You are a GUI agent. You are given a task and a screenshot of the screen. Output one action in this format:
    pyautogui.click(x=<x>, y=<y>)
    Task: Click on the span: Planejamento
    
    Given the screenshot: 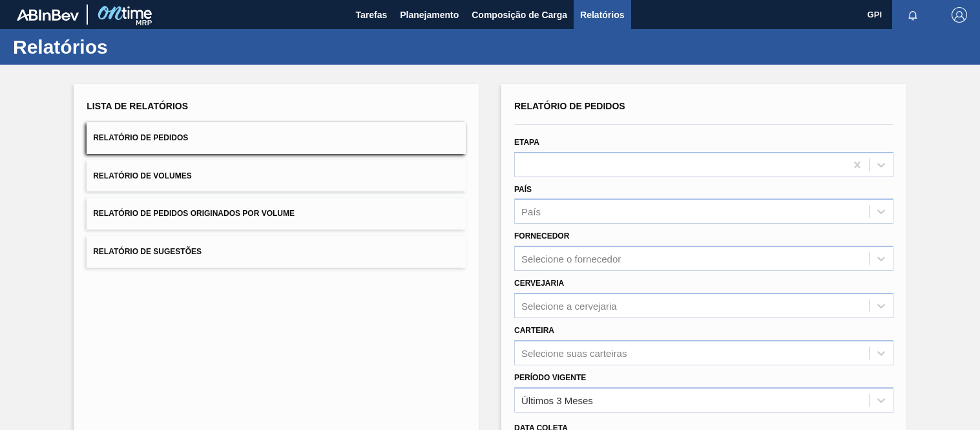 What is the action you would take?
    pyautogui.click(x=429, y=15)
    